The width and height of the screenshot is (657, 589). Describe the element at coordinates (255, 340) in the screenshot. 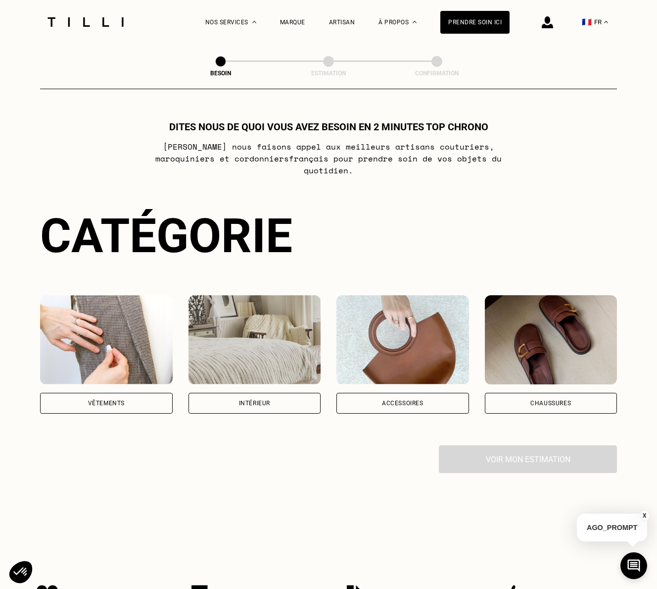

I see `img: Intérieur` at that location.